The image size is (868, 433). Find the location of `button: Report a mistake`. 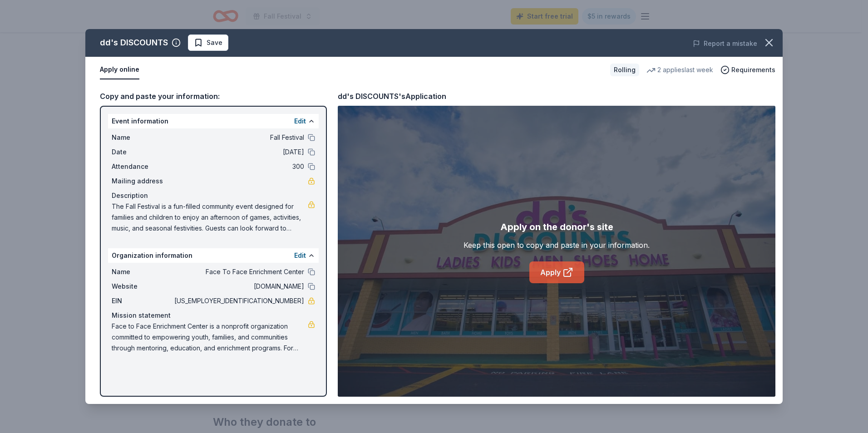

button: Report a mistake is located at coordinates (725, 44).